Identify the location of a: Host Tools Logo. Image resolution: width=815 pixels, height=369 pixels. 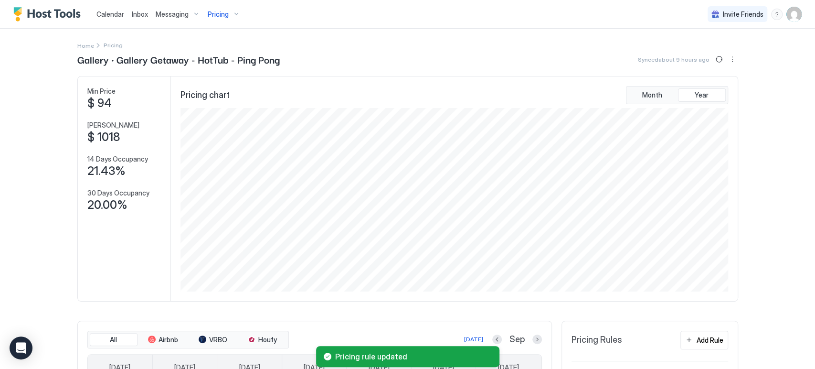
(49, 14).